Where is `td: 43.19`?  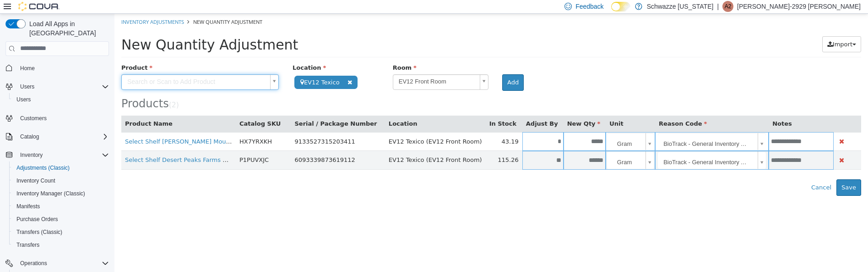 td: 43.19 is located at coordinates (390, 127).